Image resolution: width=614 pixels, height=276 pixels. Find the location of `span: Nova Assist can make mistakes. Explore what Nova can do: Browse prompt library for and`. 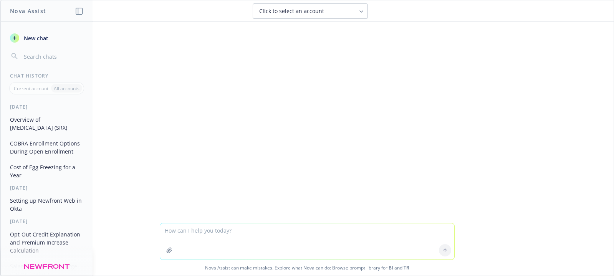

span: Nova Assist can make mistakes. Explore what Nova can do: Browse prompt library for and is located at coordinates (307, 268).